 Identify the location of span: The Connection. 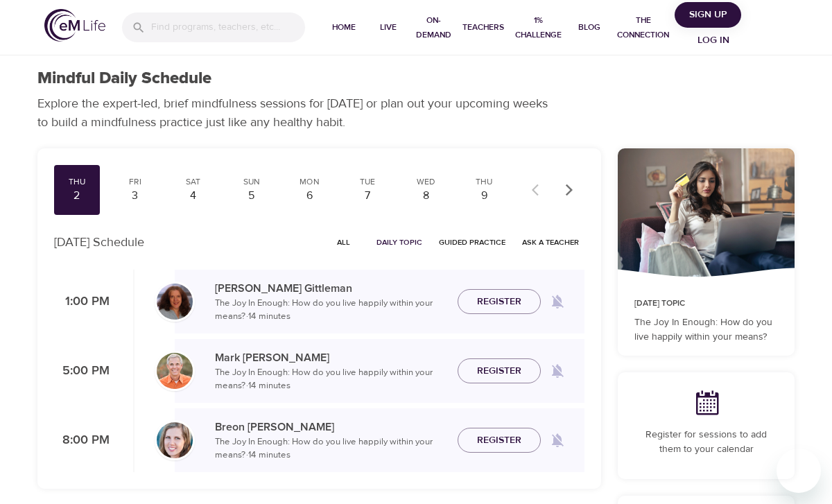
(643, 27).